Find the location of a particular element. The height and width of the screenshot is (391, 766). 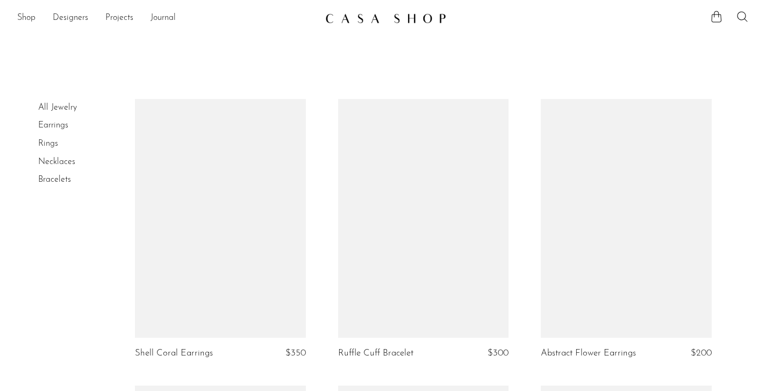

a: Designers is located at coordinates (70, 18).